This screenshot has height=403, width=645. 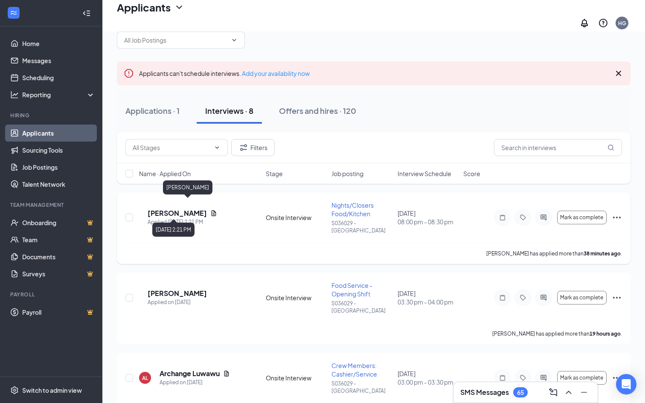 What do you see at coordinates (152, 110) in the screenshot?
I see `div: Applications · 1` at bounding box center [152, 110].